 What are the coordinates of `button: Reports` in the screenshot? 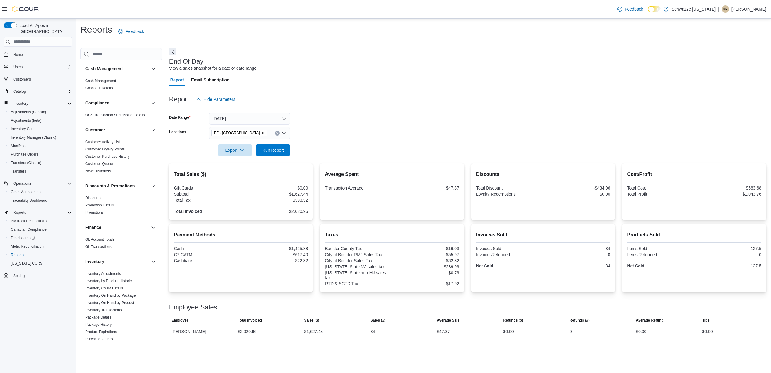 It's located at (40, 255).